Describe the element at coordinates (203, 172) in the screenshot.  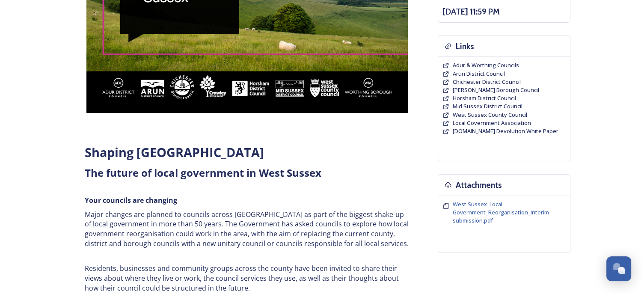
I see `strong: The future of local government in West Sussex` at that location.